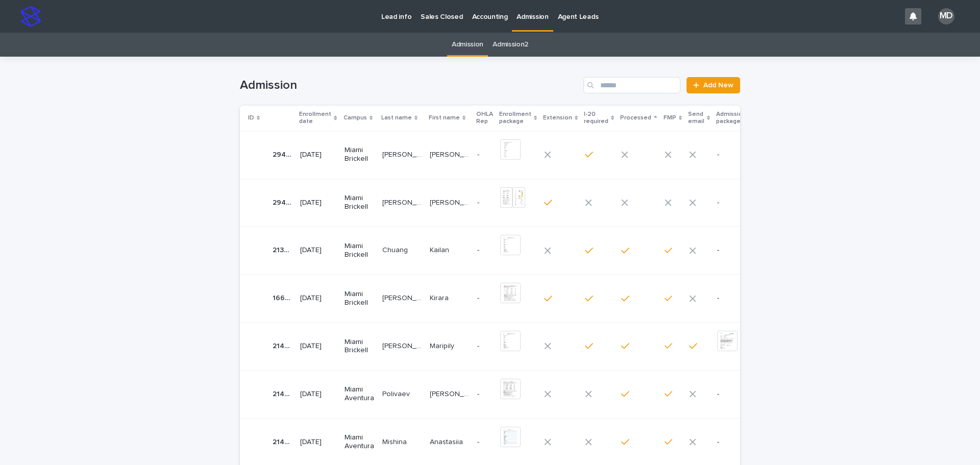 This screenshot has width=980, height=465. What do you see at coordinates (636, 118) in the screenshot?
I see `p: Processed` at bounding box center [636, 118].